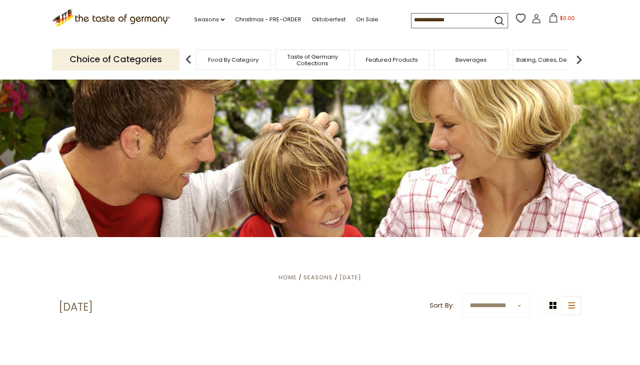  What do you see at coordinates (579, 60) in the screenshot?
I see `img: next arrow` at bounding box center [579, 60].